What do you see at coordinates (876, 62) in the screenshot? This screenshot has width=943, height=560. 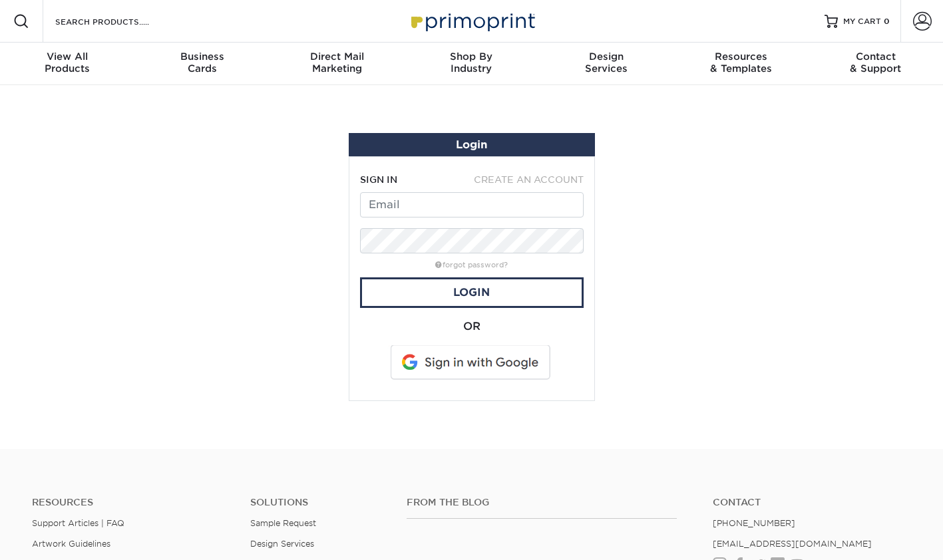 I see `div: & Support` at bounding box center [876, 62].